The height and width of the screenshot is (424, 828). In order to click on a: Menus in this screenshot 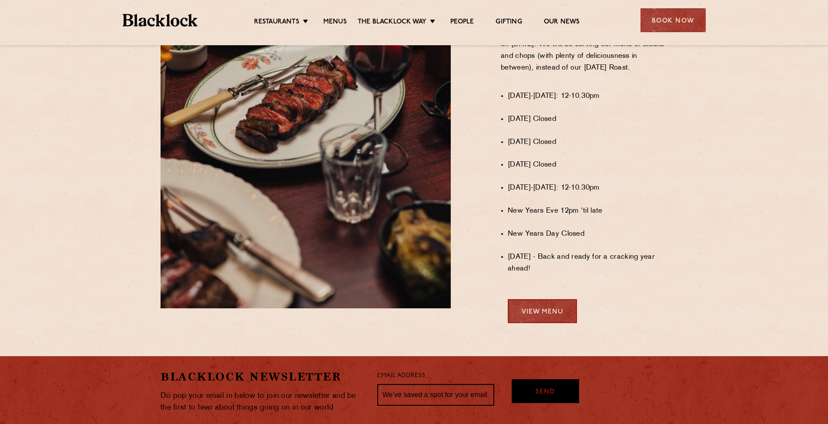, I will do `click(335, 23)`.